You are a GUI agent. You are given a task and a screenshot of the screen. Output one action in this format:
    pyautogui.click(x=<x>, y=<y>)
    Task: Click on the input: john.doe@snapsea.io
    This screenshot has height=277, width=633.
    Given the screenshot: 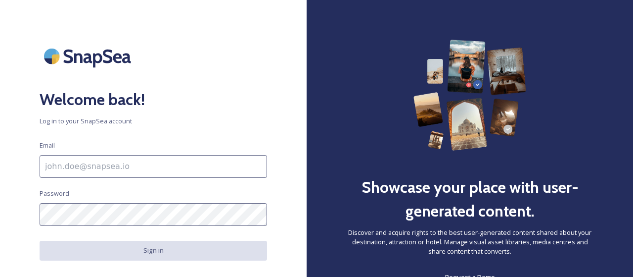 What is the action you would take?
    pyautogui.click(x=153, y=166)
    